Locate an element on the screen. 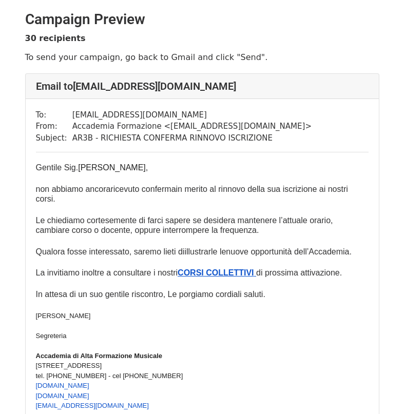 Image resolution: width=404 pixels, height=414 pixels. b: Accademia di Alta Formazione Musicale is located at coordinates (99, 356).